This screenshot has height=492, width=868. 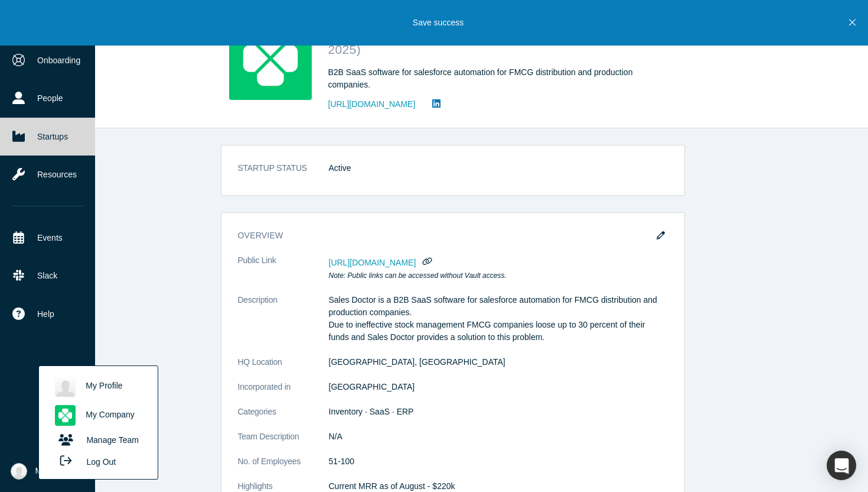 I want to click on dd: Active, so click(x=498, y=168).